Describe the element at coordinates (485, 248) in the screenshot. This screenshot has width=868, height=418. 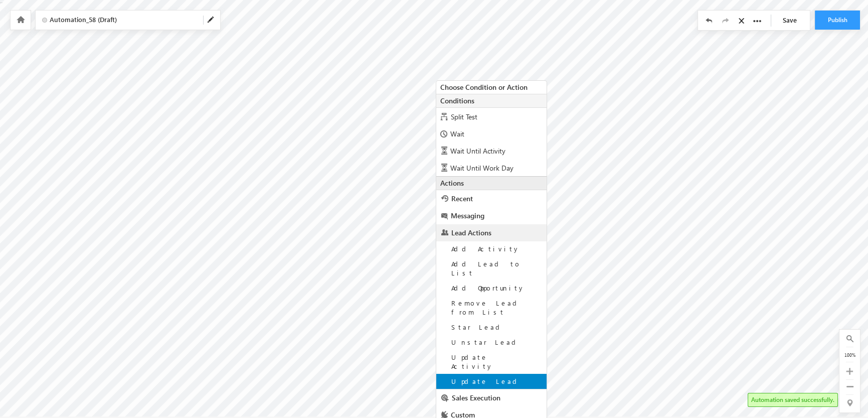
I see `span: Add Activity` at that location.